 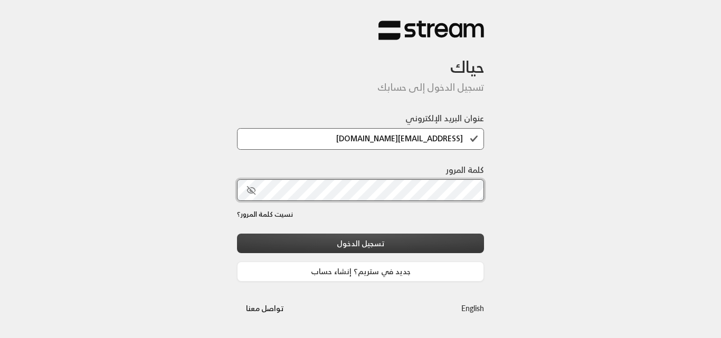 What do you see at coordinates (360, 243) in the screenshot?
I see `button: تسجيل الدخول` at bounding box center [360, 243].